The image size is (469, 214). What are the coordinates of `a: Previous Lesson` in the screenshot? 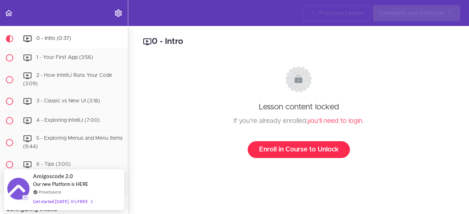 It's located at (336, 13).